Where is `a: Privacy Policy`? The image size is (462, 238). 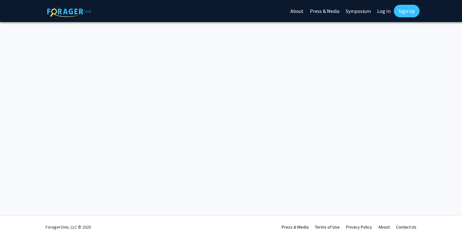
a: Privacy Policy is located at coordinates (359, 227).